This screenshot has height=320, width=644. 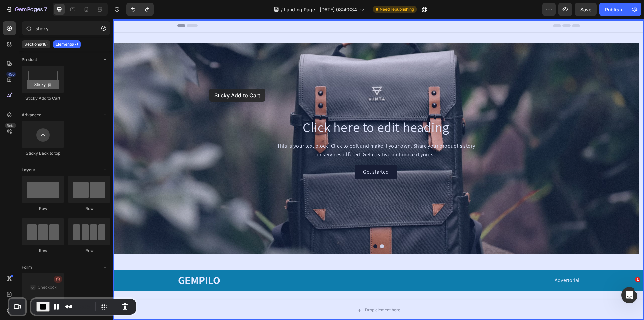 I want to click on div: 450, so click(x=11, y=74).